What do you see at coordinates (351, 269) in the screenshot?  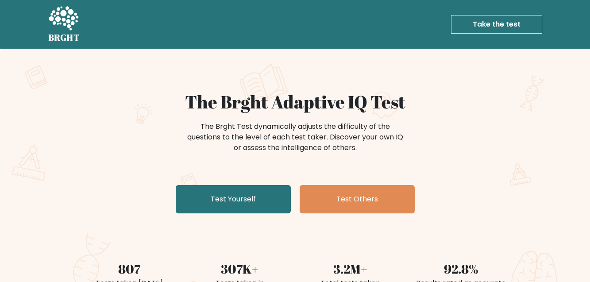 I see `div: 3.2M+` at bounding box center [351, 269].